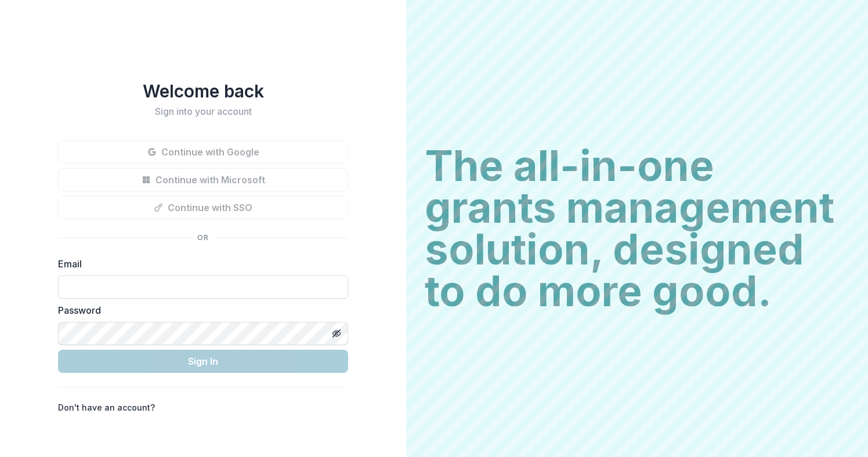  I want to click on label: Password, so click(200, 311).